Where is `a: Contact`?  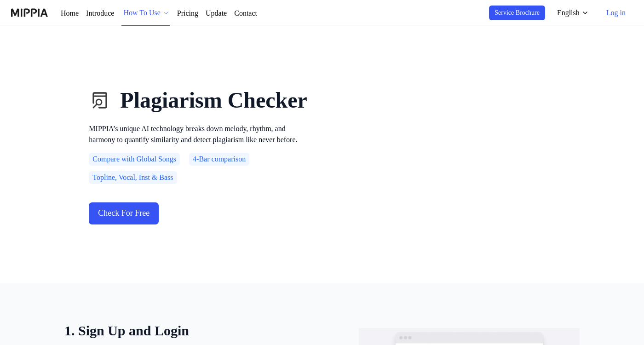 a: Contact is located at coordinates (264, 14).